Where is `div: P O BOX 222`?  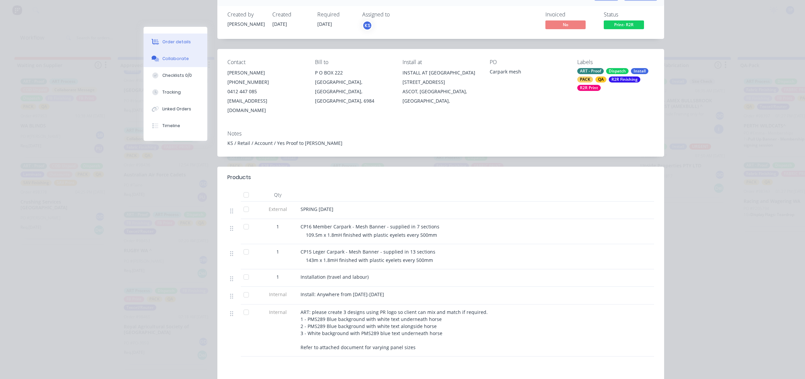
div: P O BOX 222 is located at coordinates (353, 73).